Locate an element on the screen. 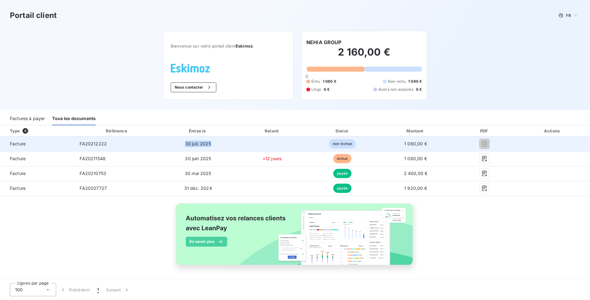 The width and height of the screenshot is (590, 300). span: 2 400,00 € is located at coordinates (416, 173).